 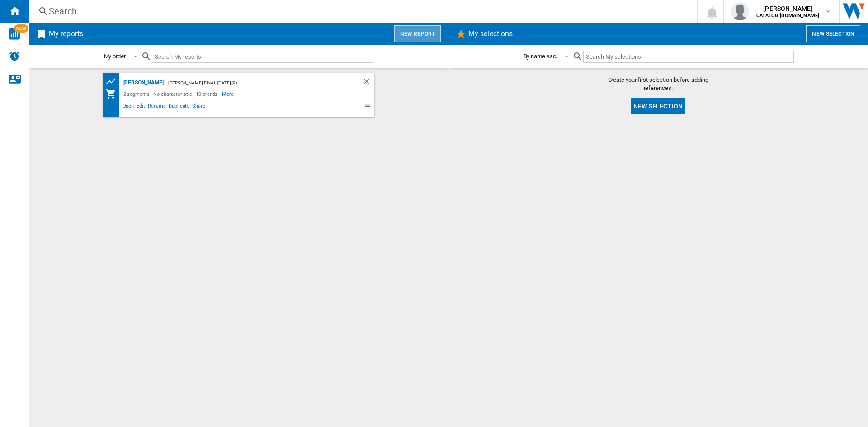 What do you see at coordinates (157, 107) in the screenshot?
I see `span: Rename` at bounding box center [157, 107].